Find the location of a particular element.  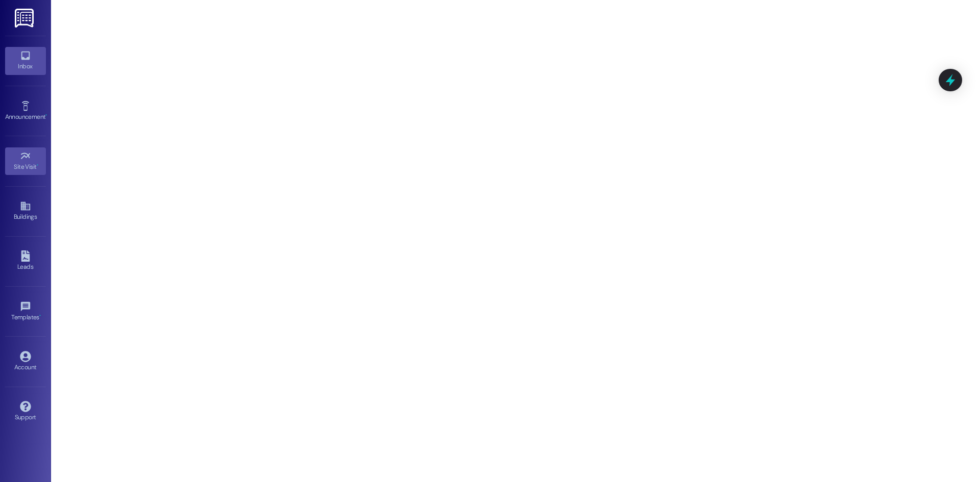

a: Buildings is located at coordinates (25, 211).